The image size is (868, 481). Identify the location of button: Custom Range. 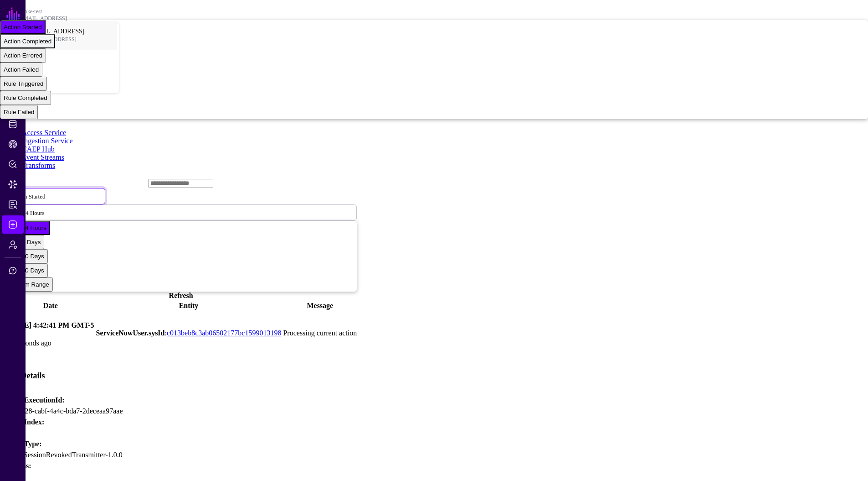
(29, 285).